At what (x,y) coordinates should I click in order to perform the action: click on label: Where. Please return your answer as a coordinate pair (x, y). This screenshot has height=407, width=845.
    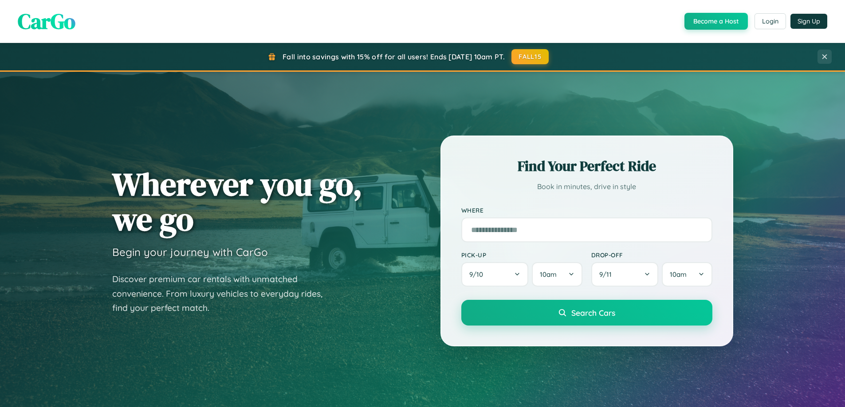
    Looking at the image, I should click on (587, 210).